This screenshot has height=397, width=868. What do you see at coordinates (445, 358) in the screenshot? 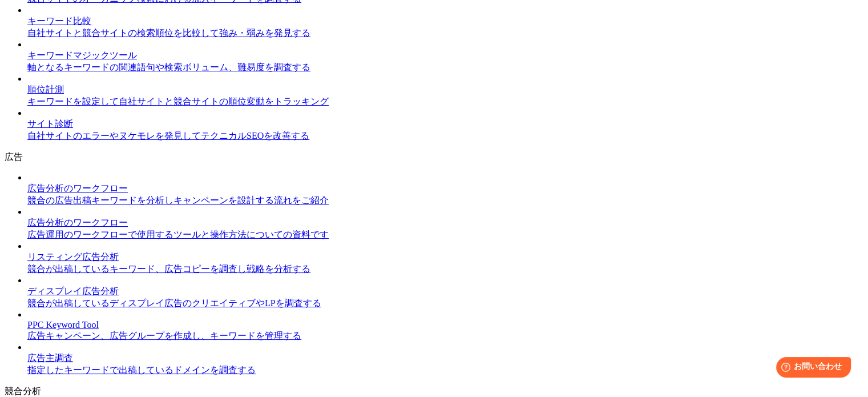
I see `div: 広告主調査` at bounding box center [445, 358].